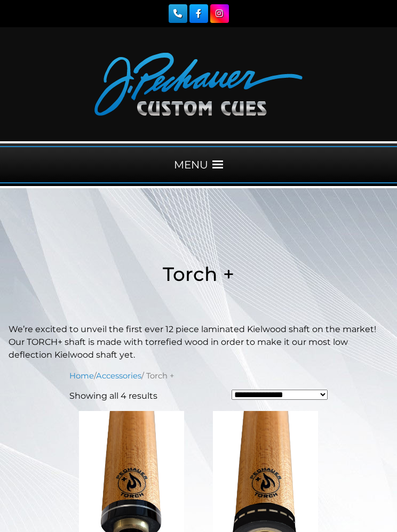 Image resolution: width=397 pixels, height=532 pixels. What do you see at coordinates (198, 274) in the screenshot?
I see `span: Torch +` at bounding box center [198, 274].